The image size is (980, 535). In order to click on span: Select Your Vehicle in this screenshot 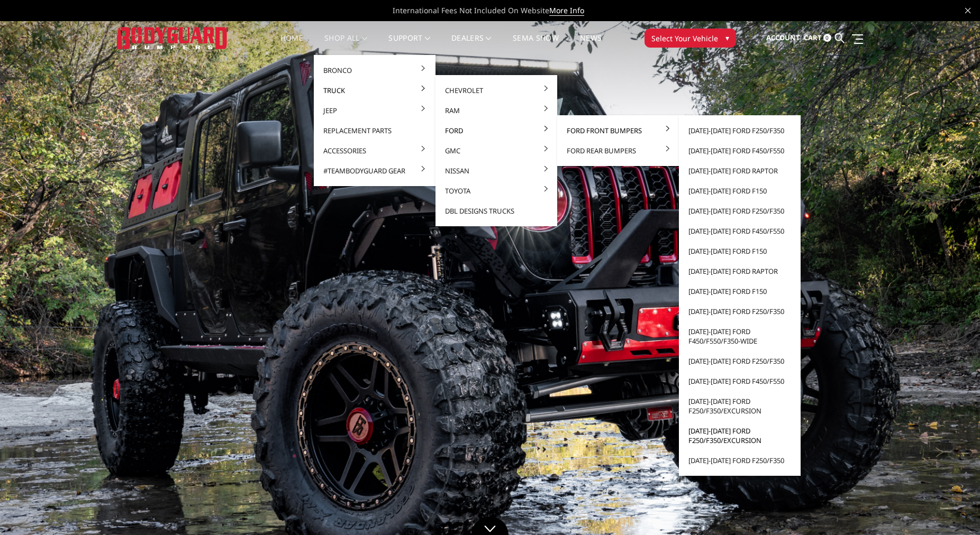, I will do `click(685, 38)`.